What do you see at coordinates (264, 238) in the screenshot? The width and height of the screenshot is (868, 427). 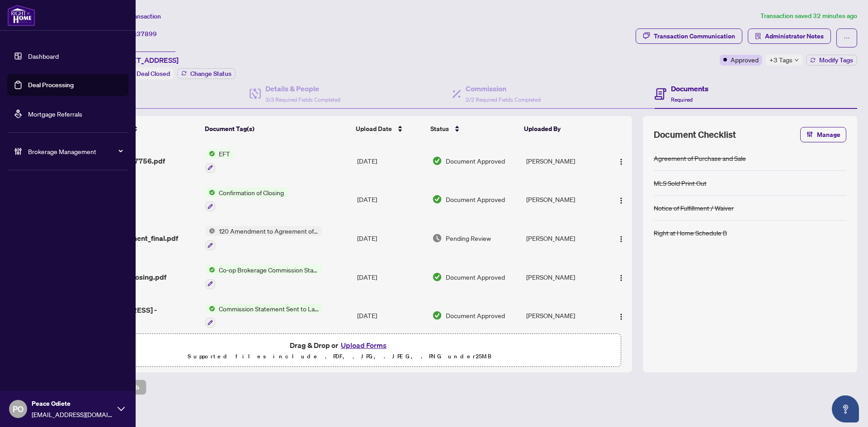 I see `button: Status Icon120 Amendment to Agreement of Purchase and Sale` at bounding box center [264, 238].